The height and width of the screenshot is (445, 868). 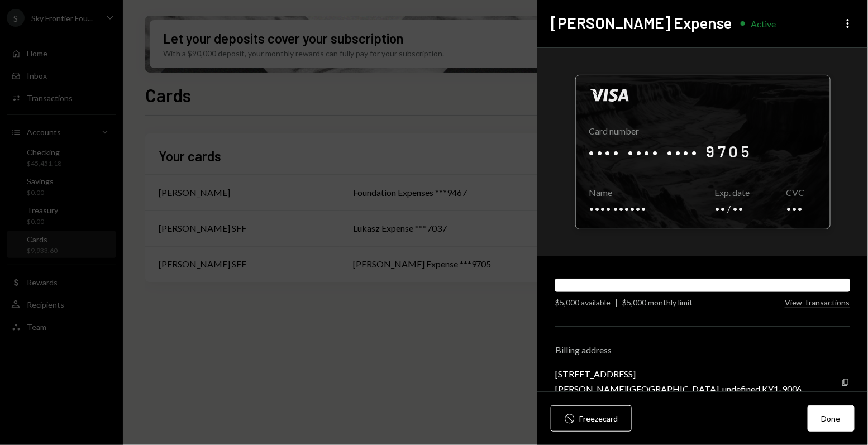 I want to click on div: Billing address, so click(x=703, y=349).